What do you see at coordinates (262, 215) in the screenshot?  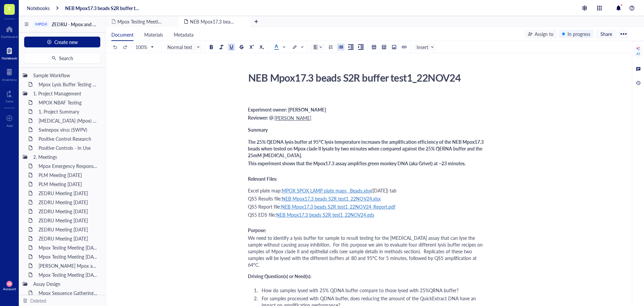 I see `span: QS5 EDS file:` at bounding box center [262, 215].